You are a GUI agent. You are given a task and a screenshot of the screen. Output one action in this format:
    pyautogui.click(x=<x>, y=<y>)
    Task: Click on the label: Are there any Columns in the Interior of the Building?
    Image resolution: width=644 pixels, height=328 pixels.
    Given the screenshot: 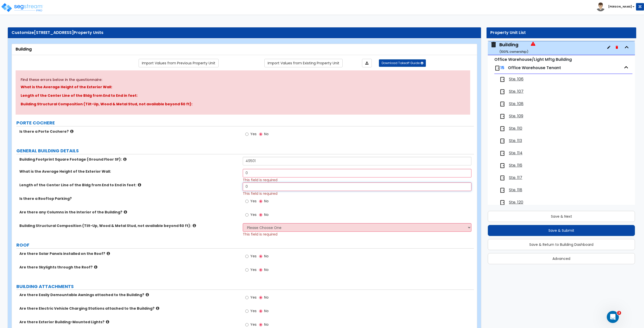 What is the action you would take?
    pyautogui.click(x=129, y=212)
    